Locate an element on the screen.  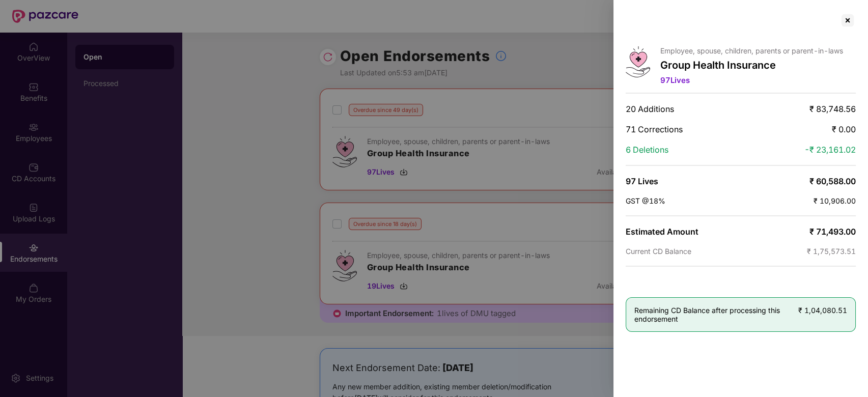
span: ₹ 1,75,573.51 is located at coordinates (831, 251).